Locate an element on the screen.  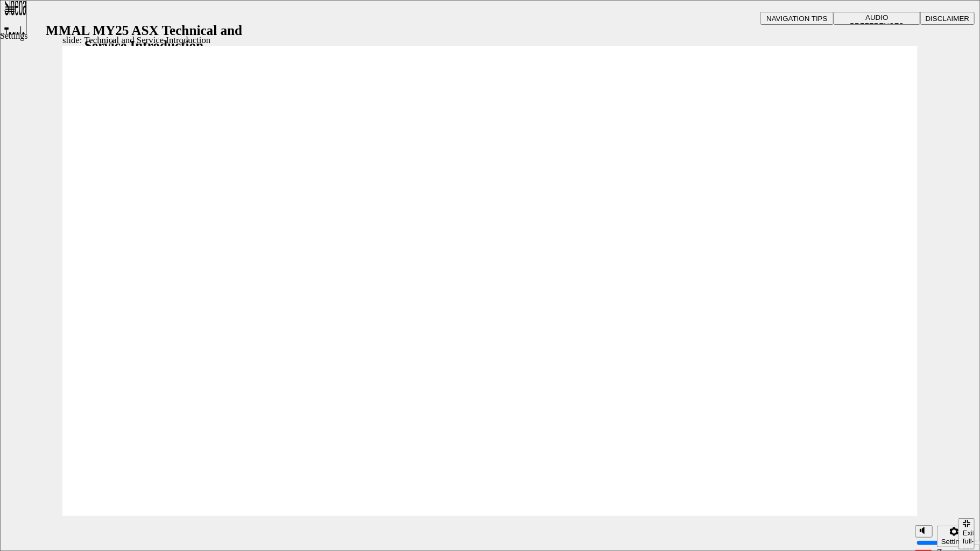
div: misc controls is located at coordinates (932, 534).